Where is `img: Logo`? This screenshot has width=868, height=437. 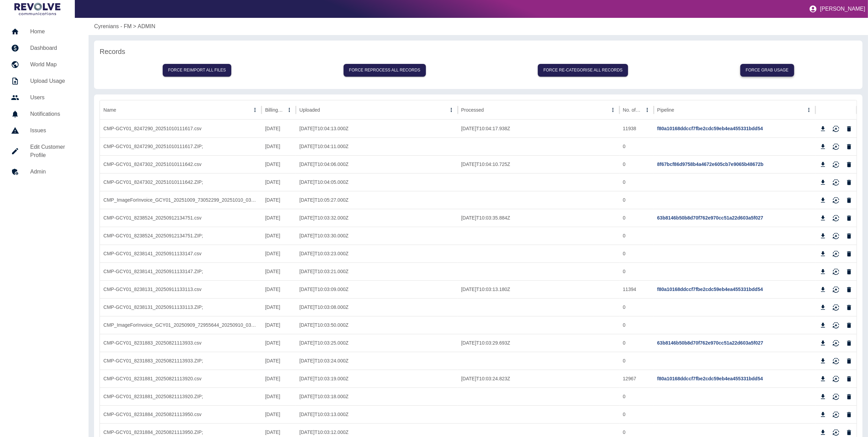
img: Logo is located at coordinates (38, 8).